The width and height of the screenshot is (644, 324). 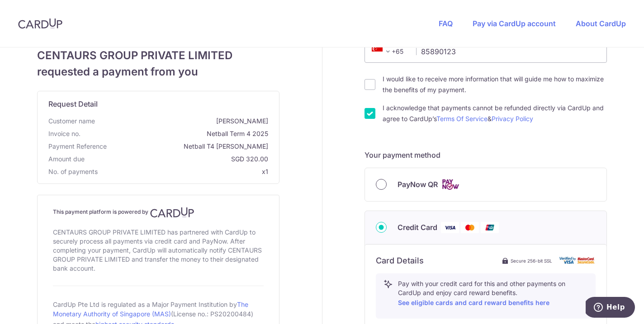 What do you see at coordinates (158, 72) in the screenshot?
I see `span: requested a payment from you` at bounding box center [158, 72].